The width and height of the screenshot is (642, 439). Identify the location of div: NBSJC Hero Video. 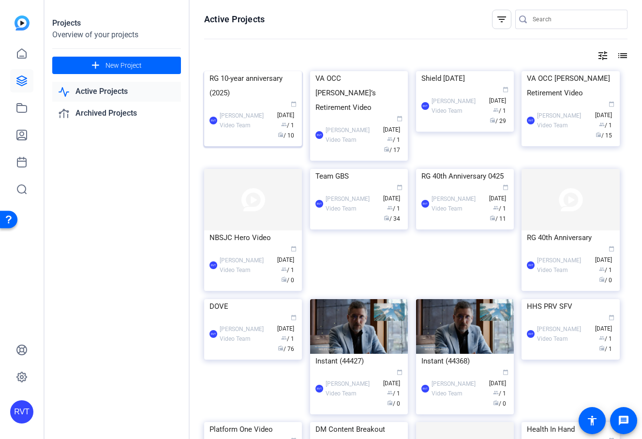
(253, 237).